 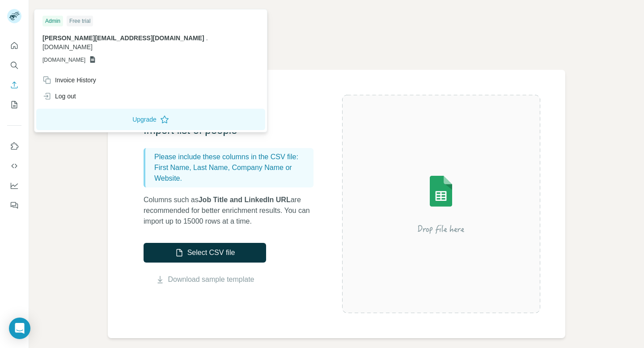 What do you see at coordinates (232, 173) in the screenshot?
I see `p: First Name, Last Name, Company Name or Website.` at bounding box center [232, 173].